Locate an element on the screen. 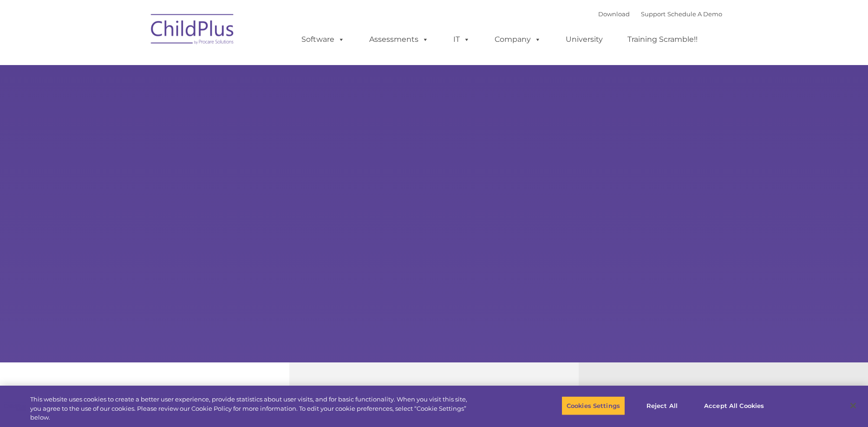  a: Training Scramble!! is located at coordinates (662, 40).